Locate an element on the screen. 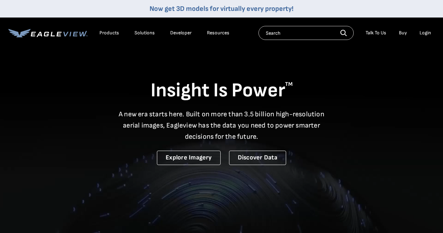  div: Talk To Us is located at coordinates (376, 33).